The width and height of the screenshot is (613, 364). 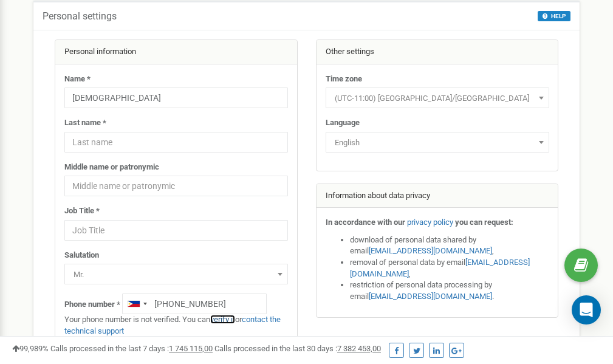 I want to click on li: restriction of personal data processing by email ., so click(x=450, y=290).